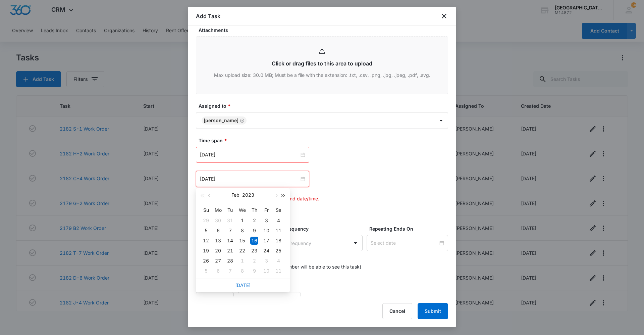 This screenshot has height=335, width=644. I want to click on div: 9, so click(255, 231).